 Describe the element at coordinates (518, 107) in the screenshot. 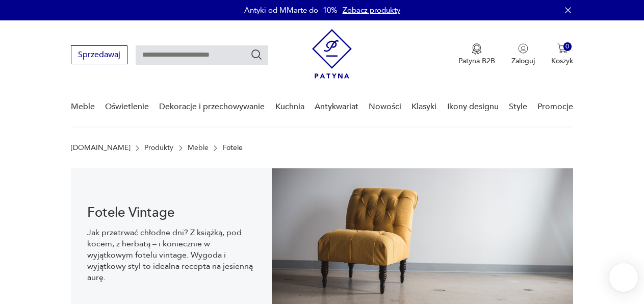

I see `a: Style` at that location.